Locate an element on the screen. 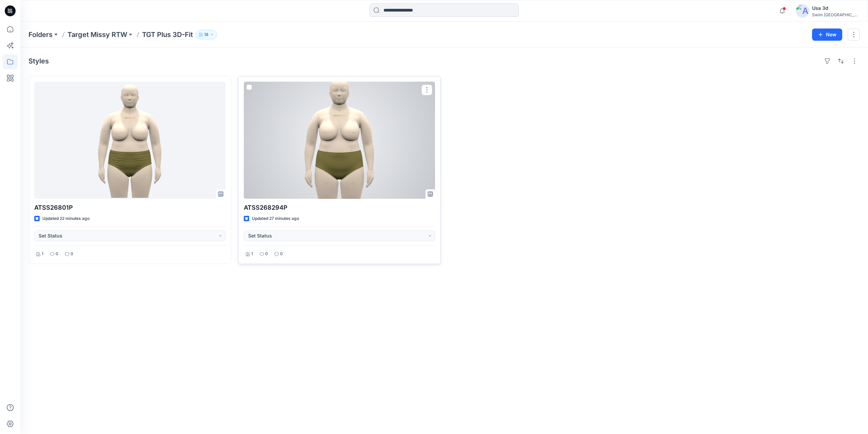  a: ATSS26801P is located at coordinates (130, 140).